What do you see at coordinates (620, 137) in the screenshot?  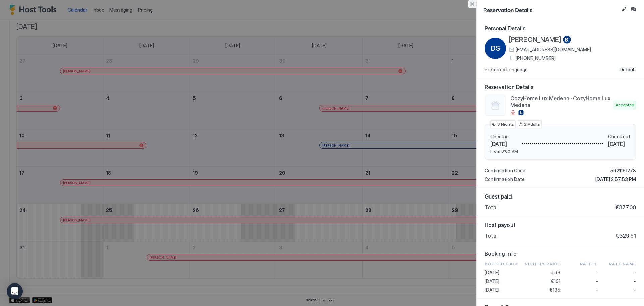 I see `span: Check out` at bounding box center [620, 137].